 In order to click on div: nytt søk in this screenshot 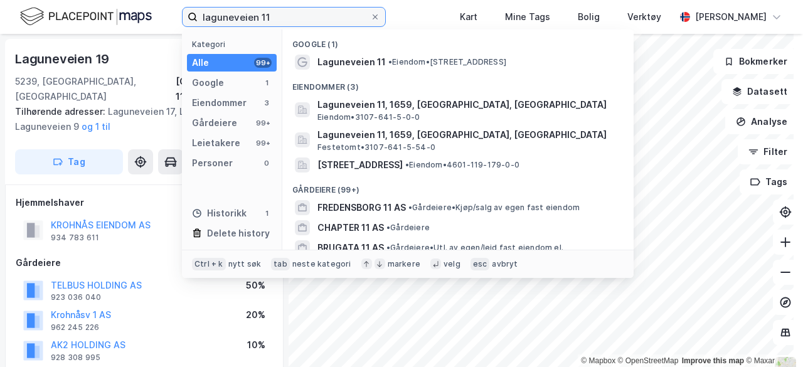, I will do `click(245, 264)`.